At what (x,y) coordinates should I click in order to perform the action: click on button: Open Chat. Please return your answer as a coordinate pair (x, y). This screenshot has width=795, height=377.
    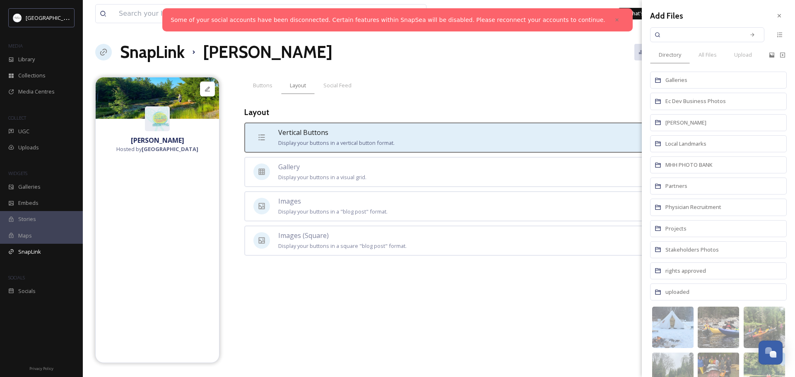
    Looking at the image, I should click on (771, 353).